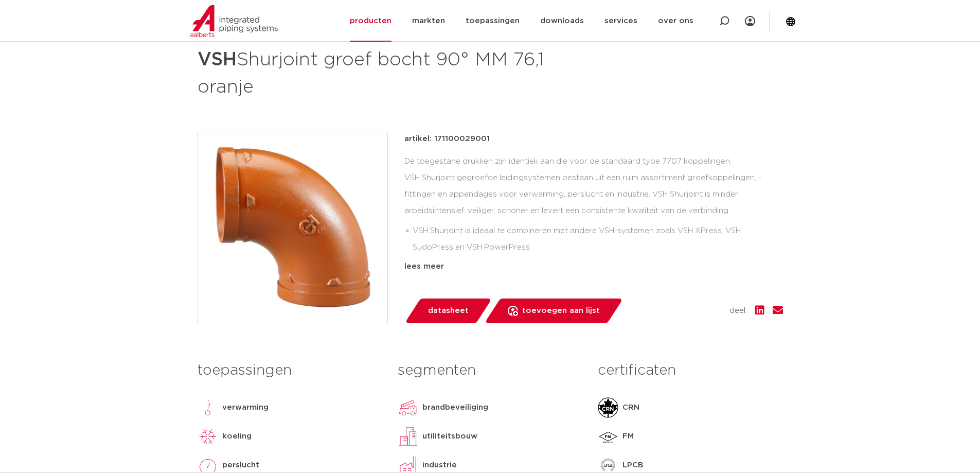 The image size is (980, 473). I want to click on div: lees meer, so click(594, 267).